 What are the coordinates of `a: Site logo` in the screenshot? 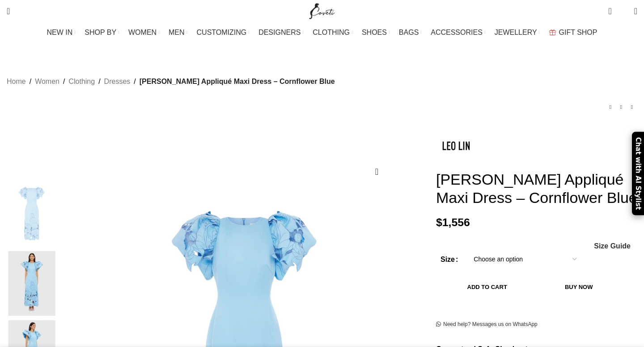 It's located at (322, 10).